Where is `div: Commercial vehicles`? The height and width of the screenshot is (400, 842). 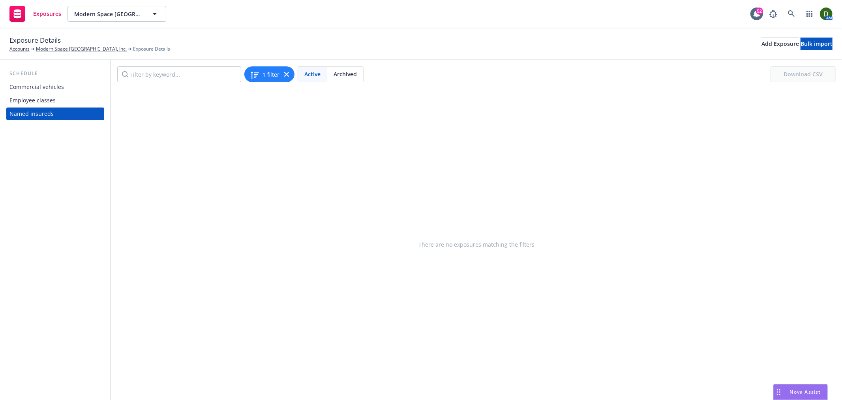
div: Commercial vehicles is located at coordinates (37, 87).